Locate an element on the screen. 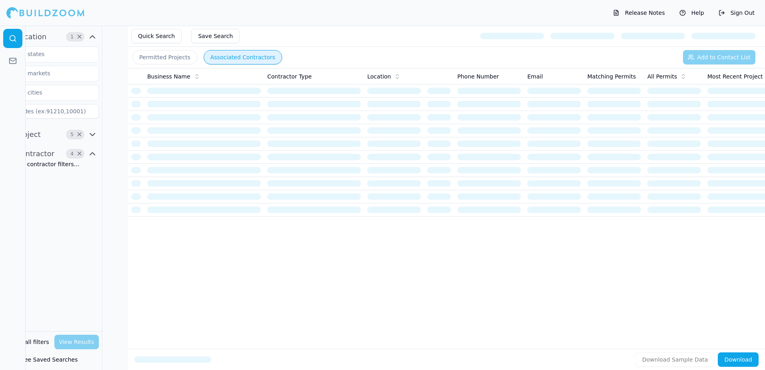 This screenshot has width=765, height=370. button: Sign Out is located at coordinates (737, 13).